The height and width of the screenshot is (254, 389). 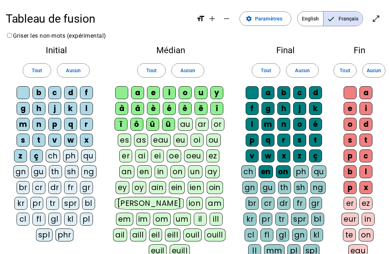 What do you see at coordinates (139, 188) in the screenshot?
I see `div: oy` at bounding box center [139, 188].